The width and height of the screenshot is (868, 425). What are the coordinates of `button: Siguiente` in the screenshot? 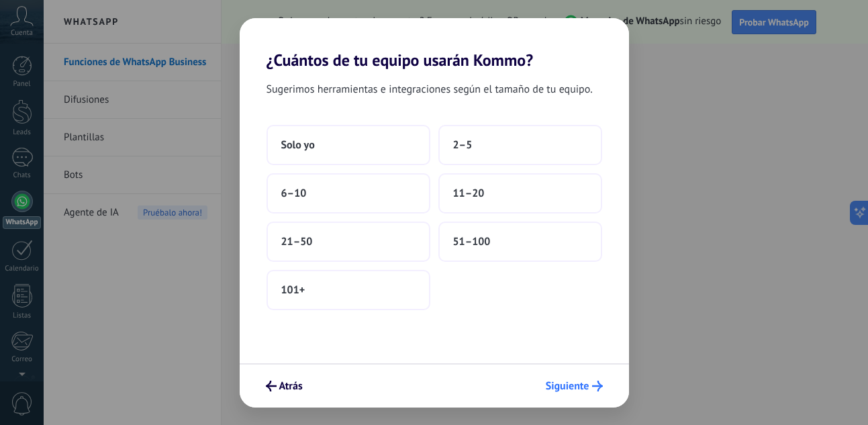 It's located at (574, 385).